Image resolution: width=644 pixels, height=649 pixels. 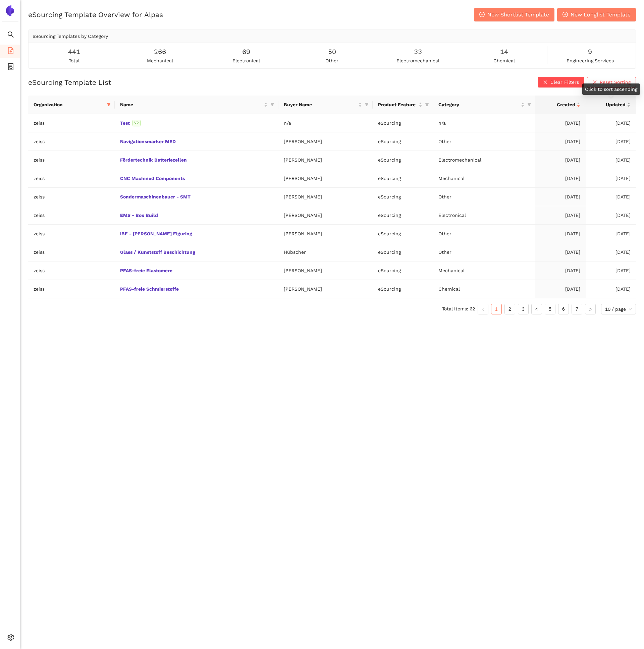 I want to click on li: Previous Page, so click(x=483, y=309).